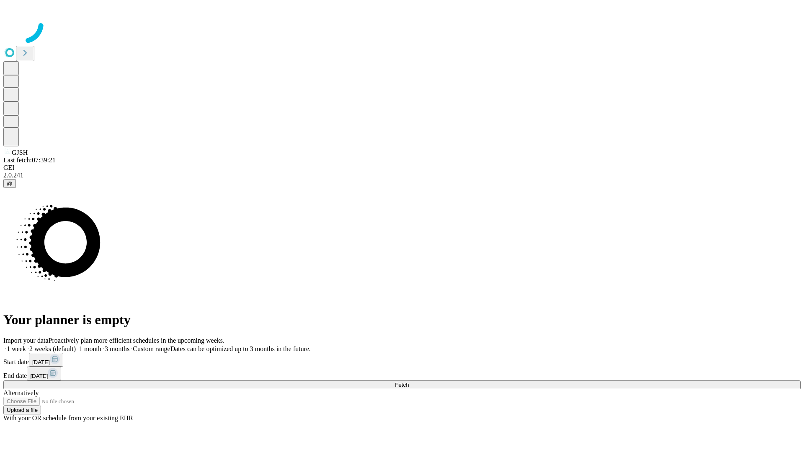 This screenshot has width=804, height=453. What do you see at coordinates (52, 348) in the screenshot?
I see `span: 2 weeks (default)` at bounding box center [52, 348].